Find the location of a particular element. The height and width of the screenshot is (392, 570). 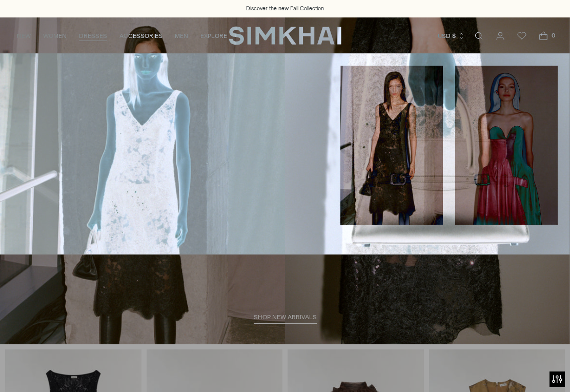

a: EXPLORE is located at coordinates (214, 36).